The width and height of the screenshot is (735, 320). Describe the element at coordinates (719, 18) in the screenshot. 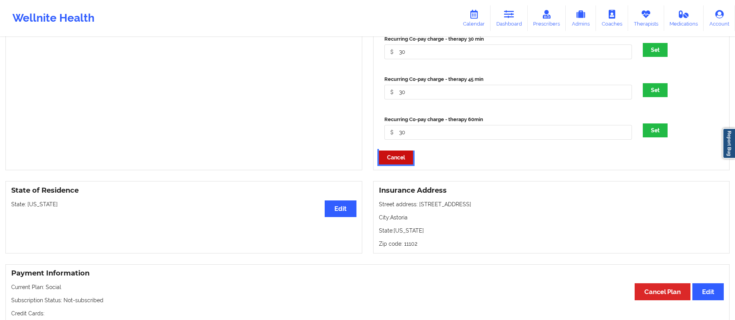

I see `a: Account` at that location.